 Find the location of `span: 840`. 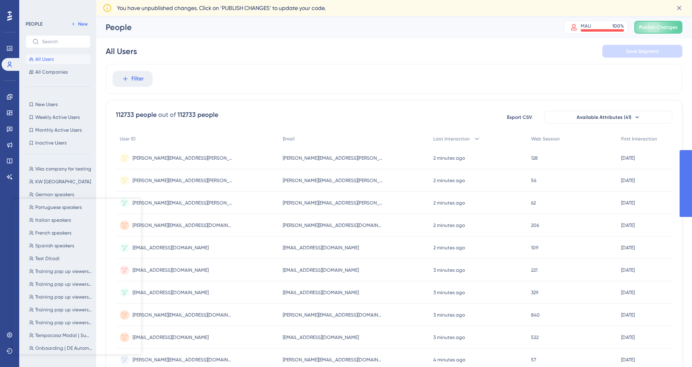

span: 840 is located at coordinates (535, 315).